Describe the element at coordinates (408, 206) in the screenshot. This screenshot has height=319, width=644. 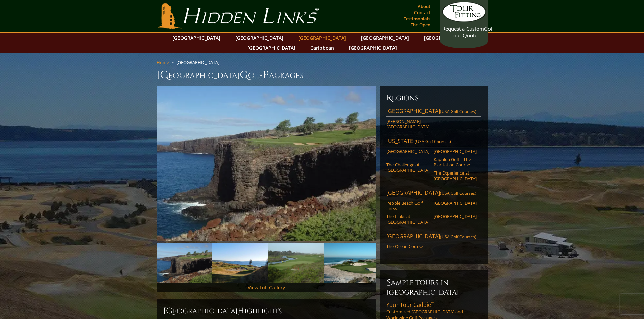
I see `a: Pebble Beach Golf Links` at that location.